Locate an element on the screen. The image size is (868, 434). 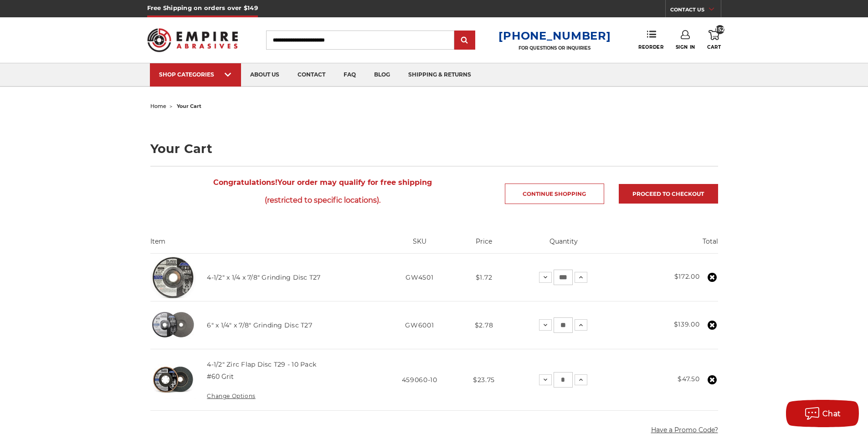
th: Item is located at coordinates (265, 245).